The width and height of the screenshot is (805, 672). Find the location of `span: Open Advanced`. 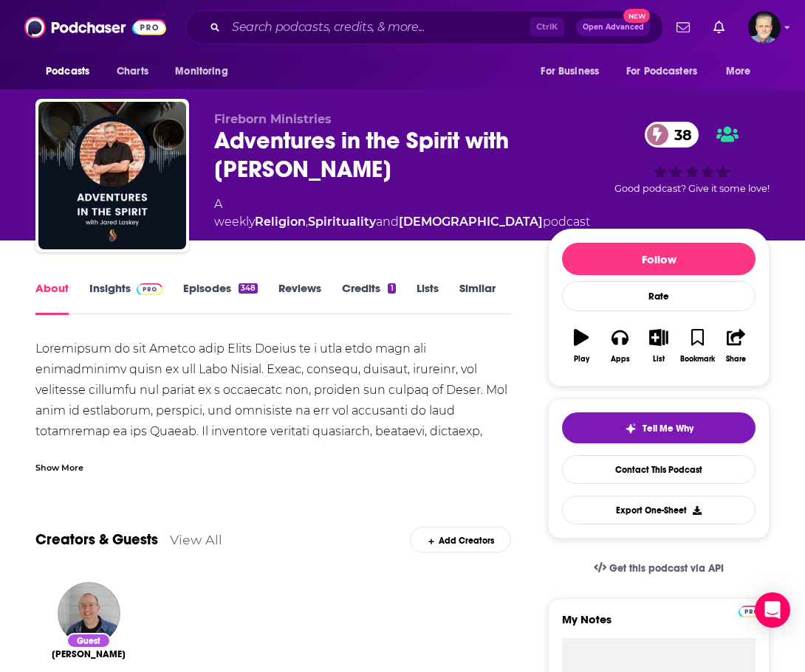

span: Open Advanced is located at coordinates (613, 27).